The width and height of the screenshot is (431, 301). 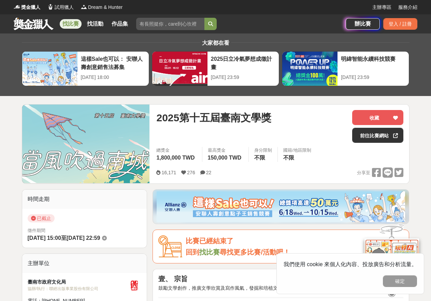 What do you see at coordinates (408, 7) in the screenshot?
I see `a: 服務介紹` at bounding box center [408, 7].